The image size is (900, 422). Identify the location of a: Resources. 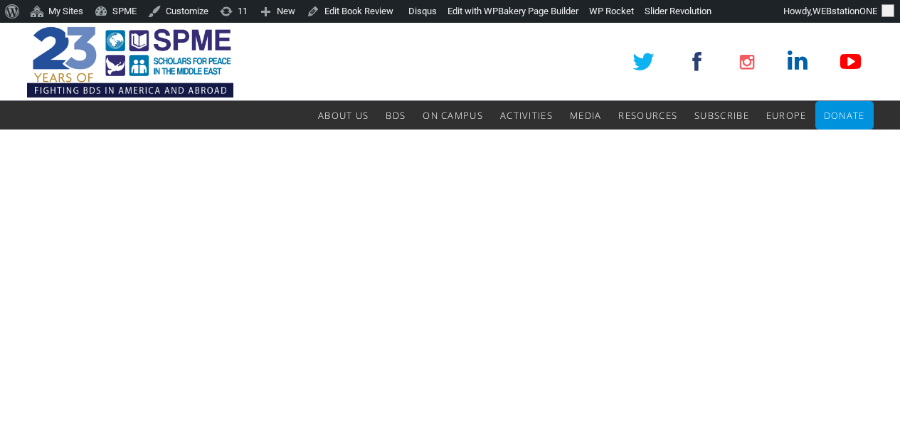
(648, 115).